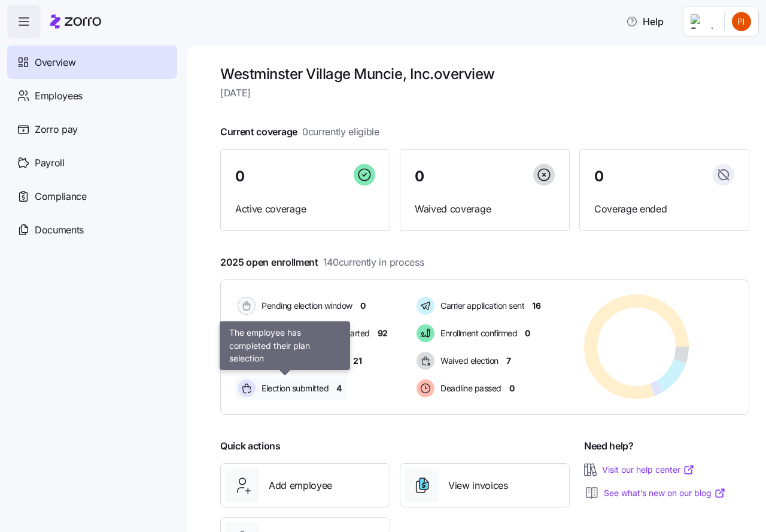 This screenshot has width=766, height=532. What do you see at coordinates (357, 361) in the screenshot?
I see `span: 21` at bounding box center [357, 361].